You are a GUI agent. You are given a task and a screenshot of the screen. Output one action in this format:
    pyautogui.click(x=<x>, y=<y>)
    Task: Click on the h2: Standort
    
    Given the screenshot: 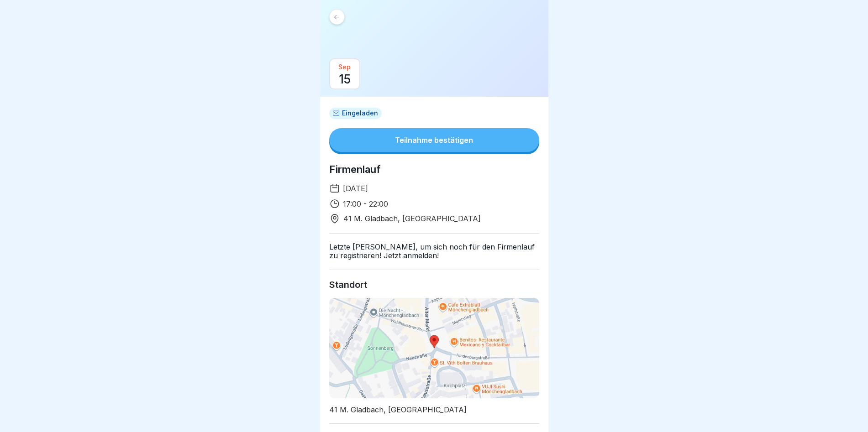 What is the action you would take?
    pyautogui.click(x=434, y=284)
    